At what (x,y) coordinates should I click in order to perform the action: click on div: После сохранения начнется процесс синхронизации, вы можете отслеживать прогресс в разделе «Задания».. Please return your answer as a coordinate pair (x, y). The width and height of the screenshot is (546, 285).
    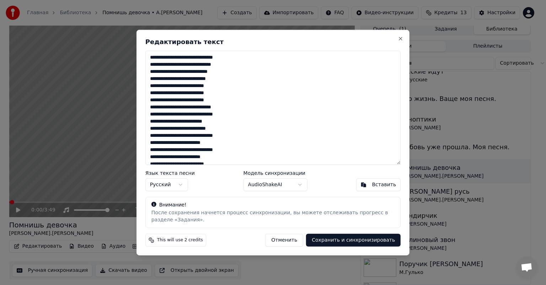
    Looking at the image, I should click on (273, 216).